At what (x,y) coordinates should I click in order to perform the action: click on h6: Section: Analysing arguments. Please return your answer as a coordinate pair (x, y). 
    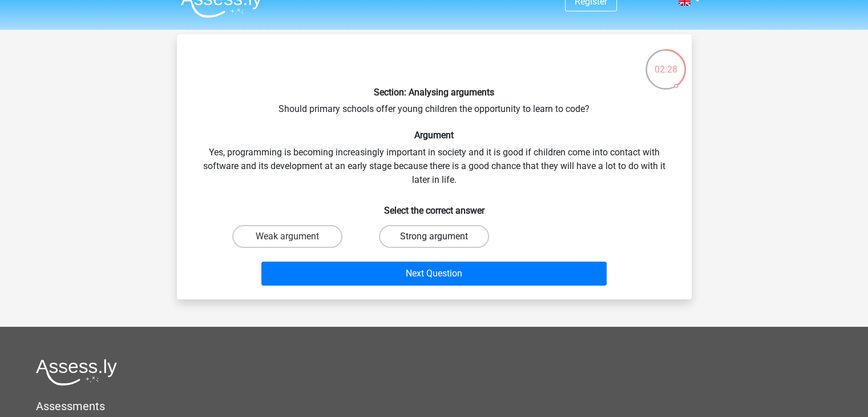
    Looking at the image, I should click on (434, 92).